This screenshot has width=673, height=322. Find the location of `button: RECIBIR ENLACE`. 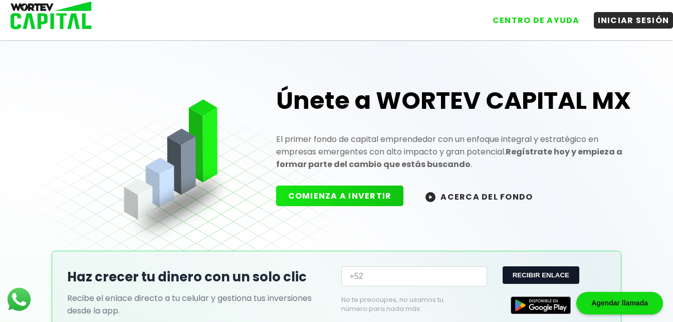

button: RECIBIR ENLACE is located at coordinates (541, 275).